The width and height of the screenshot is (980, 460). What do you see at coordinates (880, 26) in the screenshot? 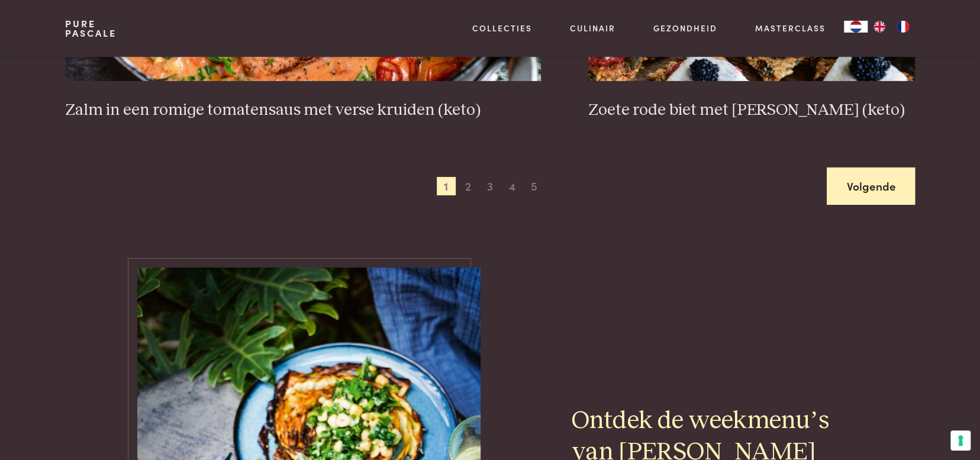
I see `aside: Language selected: Nederlands` at bounding box center [880, 26].